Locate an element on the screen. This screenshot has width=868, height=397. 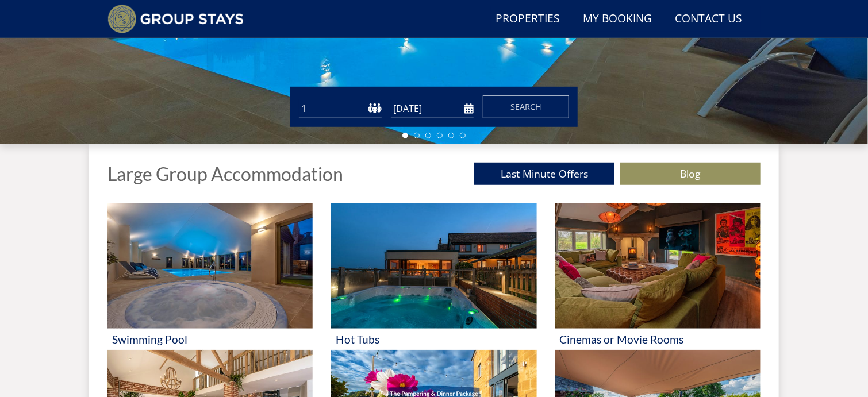
img: 'Hot Tubs' - Large Group Accommodation Holiday Ideas is located at coordinates (434, 266).